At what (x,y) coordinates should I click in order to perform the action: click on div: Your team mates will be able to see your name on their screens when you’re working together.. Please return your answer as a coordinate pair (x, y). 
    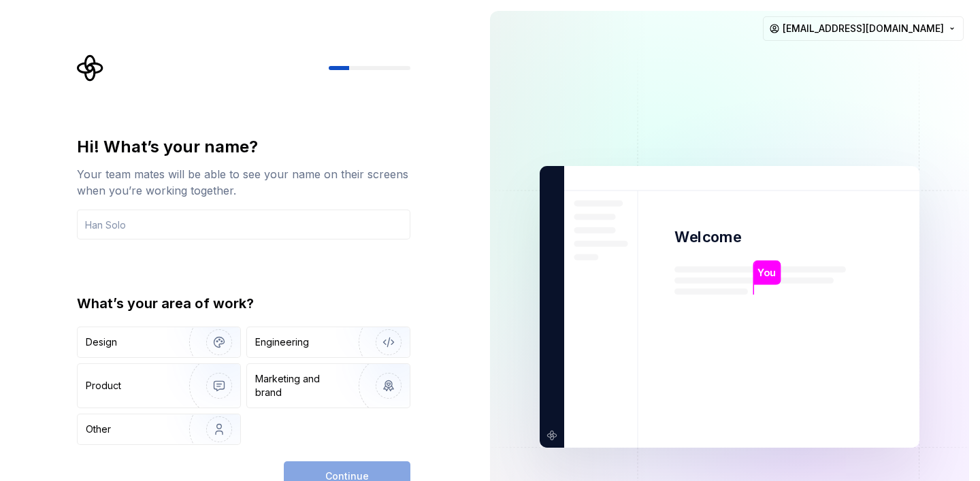
    Looking at the image, I should click on (244, 182).